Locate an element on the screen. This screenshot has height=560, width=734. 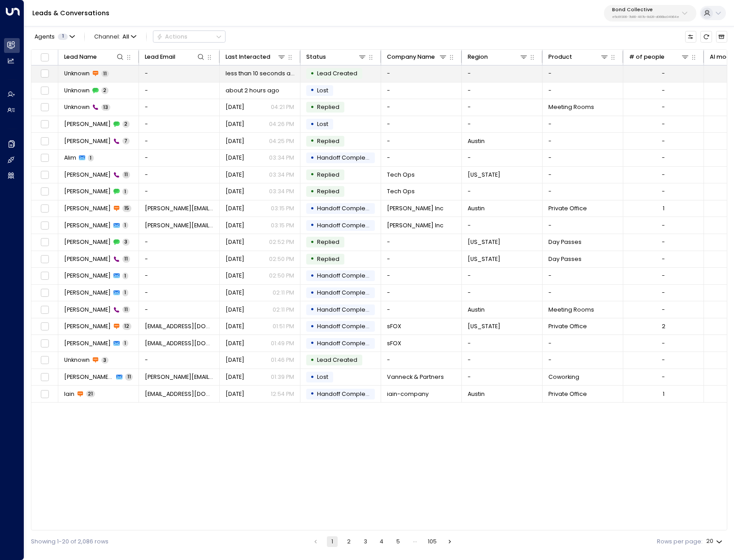
span: aubin.akpro@vanneckpartners.com is located at coordinates (180, 377).